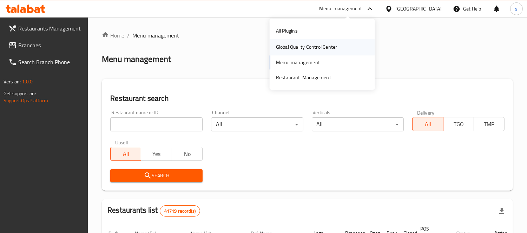 The image size is (527, 233). What do you see at coordinates (501, 211) in the screenshot?
I see `div: Export file` at bounding box center [501, 211].